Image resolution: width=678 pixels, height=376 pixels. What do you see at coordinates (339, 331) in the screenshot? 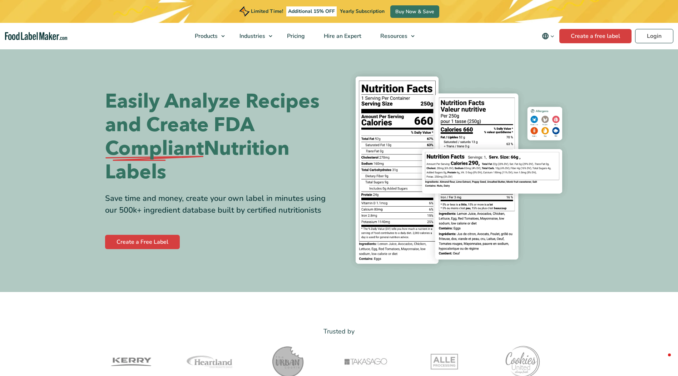
I see `p: Trusted by` at bounding box center [339, 331].